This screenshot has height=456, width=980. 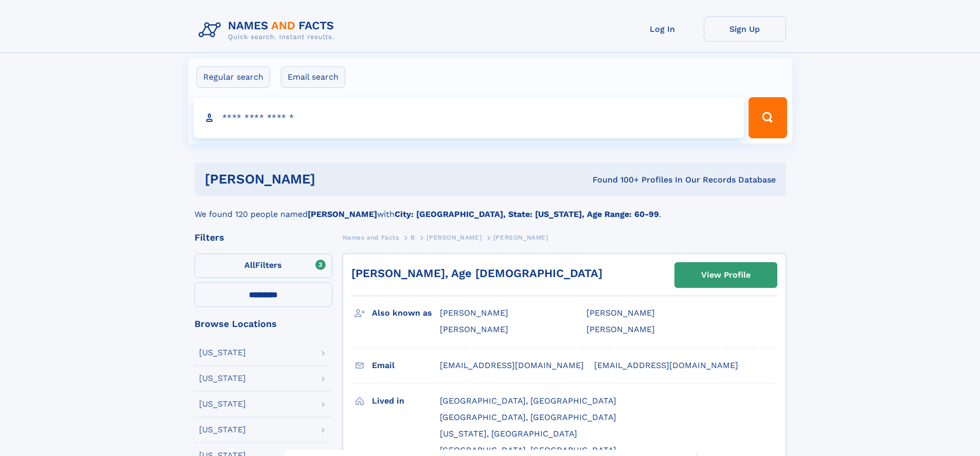 What do you see at coordinates (269, 30) in the screenshot?
I see `img: Logo Names and Facts` at bounding box center [269, 30].